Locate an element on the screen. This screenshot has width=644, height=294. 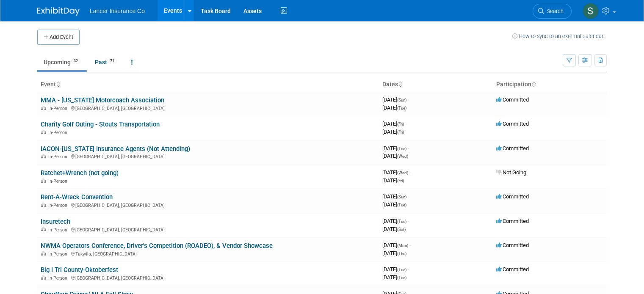
a: NWMA Operators Conference, Driver's Competition (ROADEO), & Vendor Showcase is located at coordinates (157, 246).